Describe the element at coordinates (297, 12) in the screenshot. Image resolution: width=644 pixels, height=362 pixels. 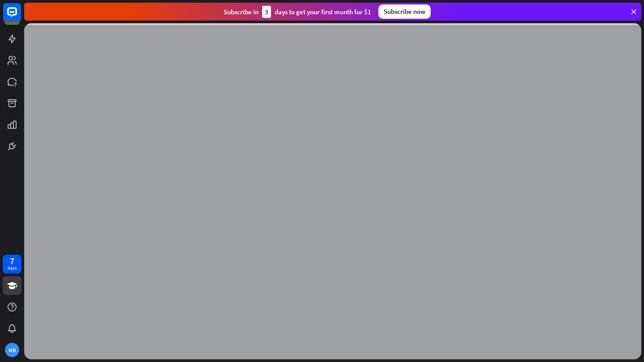
I see `div: Subscribe in days to get your first month for $1` at that location.